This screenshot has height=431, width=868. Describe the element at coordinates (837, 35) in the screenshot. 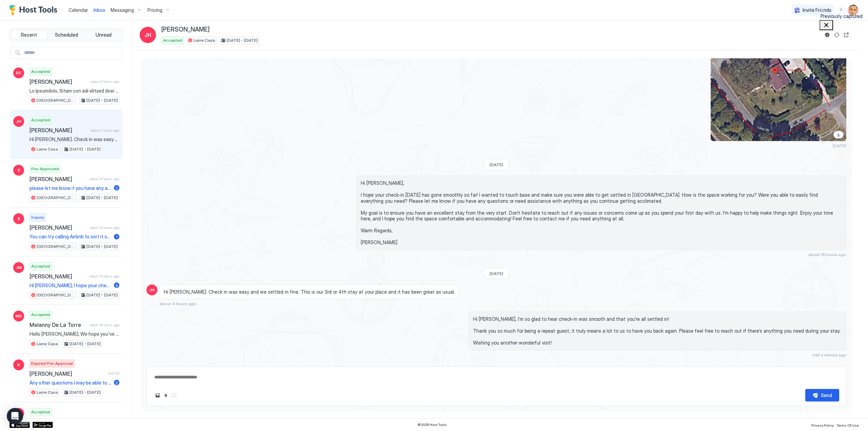

I see `button: Sync reservation` at that location.